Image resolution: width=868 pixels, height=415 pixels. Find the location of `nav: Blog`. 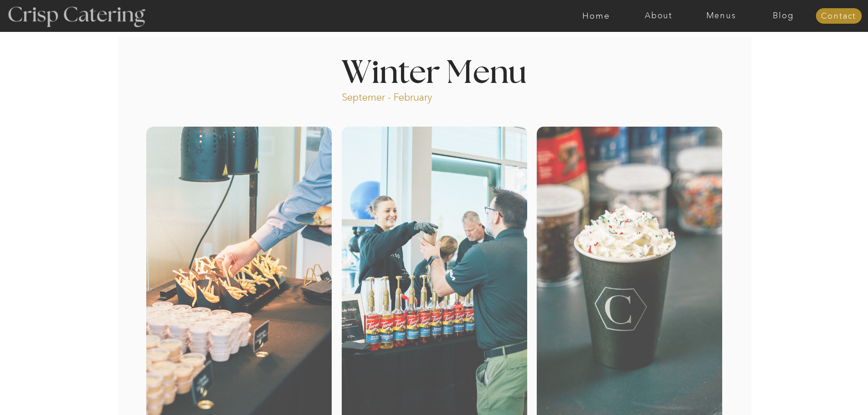

nav: Blog is located at coordinates (783, 16).